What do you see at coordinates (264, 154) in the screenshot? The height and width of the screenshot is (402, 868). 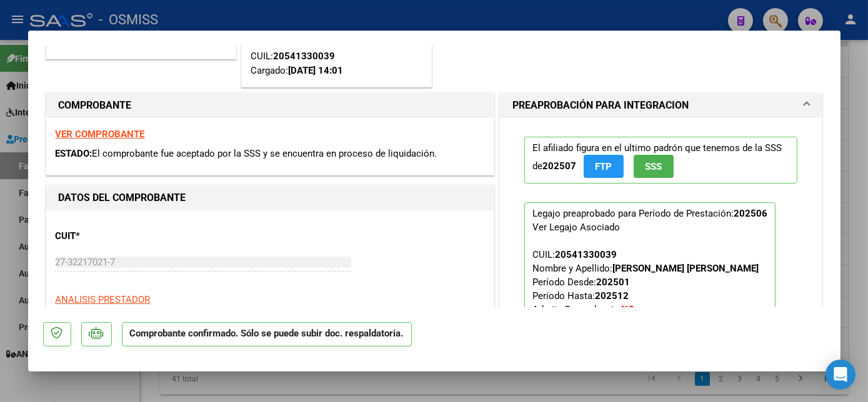 I see `span: El comprobante fue aceptado por la SSS y se encuentra en proceso de liquidación.` at bounding box center [264, 154].